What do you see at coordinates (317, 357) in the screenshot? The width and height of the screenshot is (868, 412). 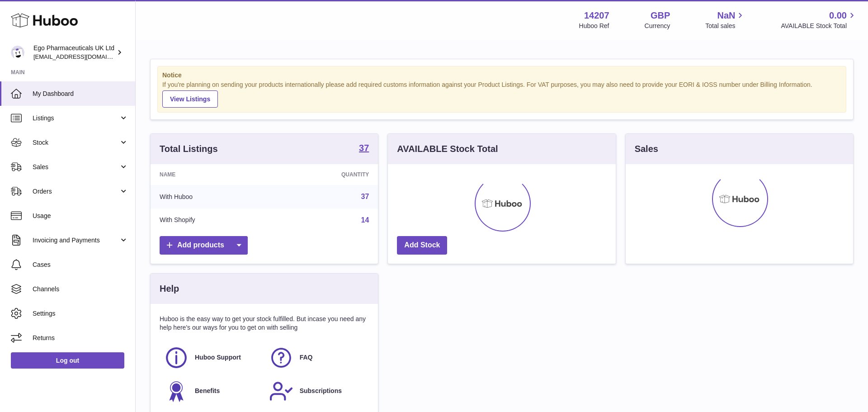 I see `a: FAQ` at bounding box center [317, 357].